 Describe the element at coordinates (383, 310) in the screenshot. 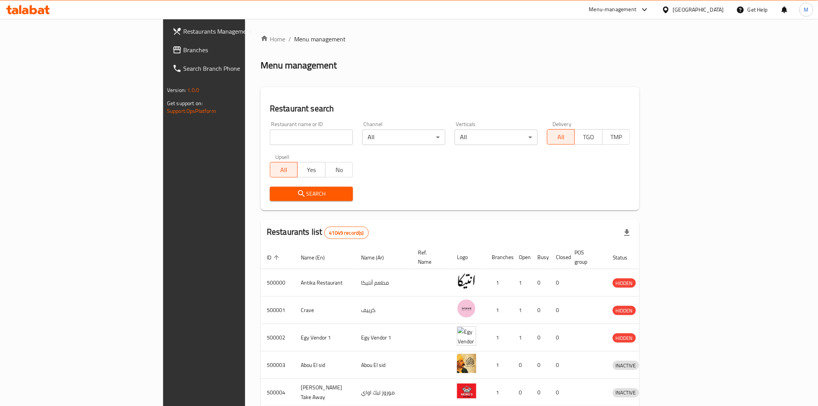

I see `td: كرييف` at that location.